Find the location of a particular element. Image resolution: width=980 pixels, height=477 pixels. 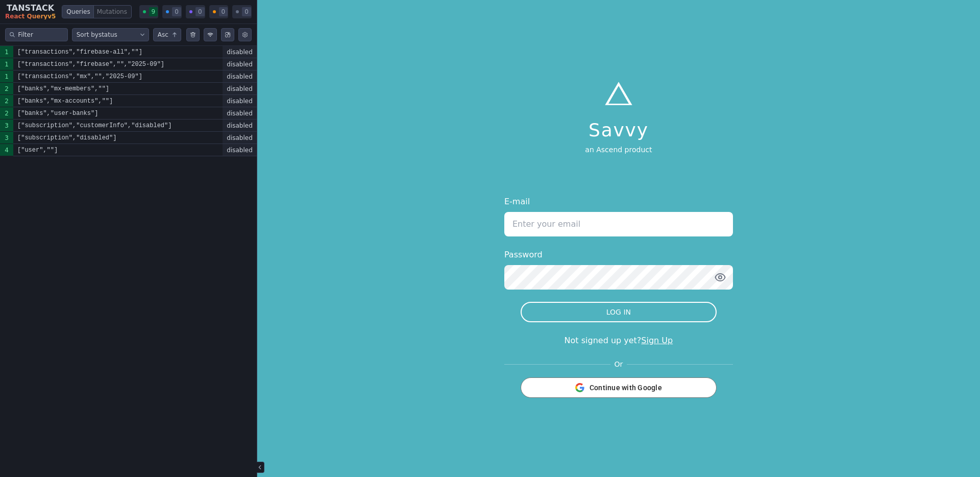

code: ["banks","mx-members",""] is located at coordinates (117, 89).